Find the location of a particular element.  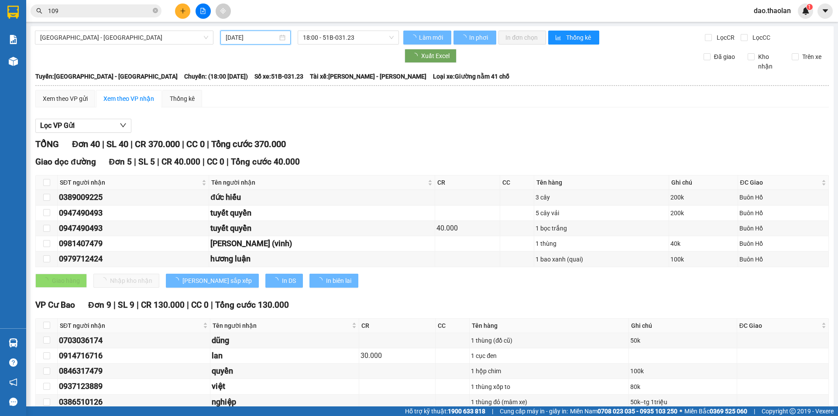

span: Loại xe: Giường nằm 41 chỗ is located at coordinates (471, 76).